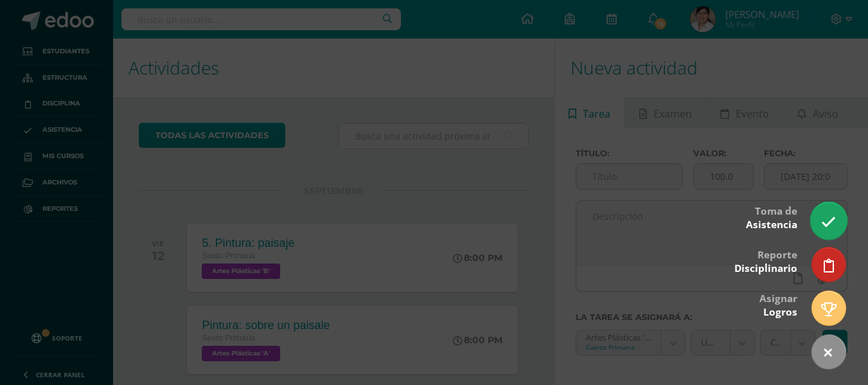 The image size is (868, 385). Describe the element at coordinates (780, 311) in the screenshot. I see `span: Logros` at that location.